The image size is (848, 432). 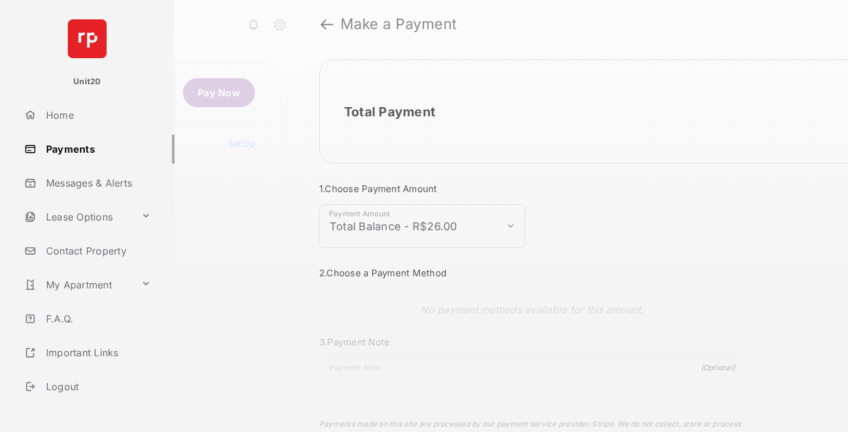 What do you see at coordinates (97, 251) in the screenshot?
I see `a: Contact Property` at bounding box center [97, 251].